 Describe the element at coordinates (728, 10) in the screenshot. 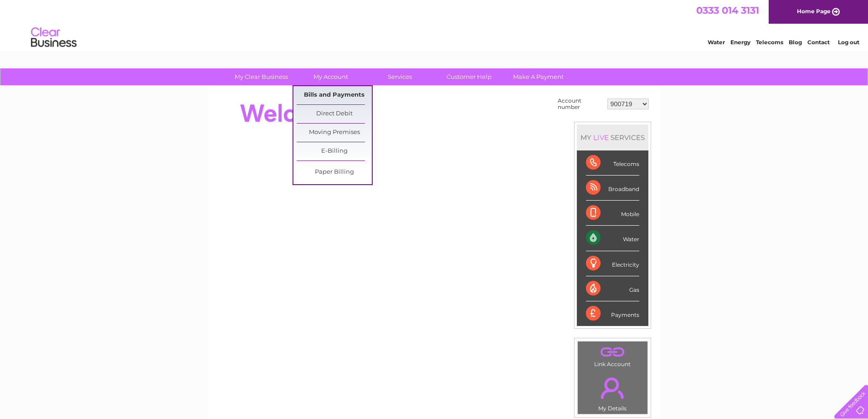

I see `span: 0333 014 3131` at that location.